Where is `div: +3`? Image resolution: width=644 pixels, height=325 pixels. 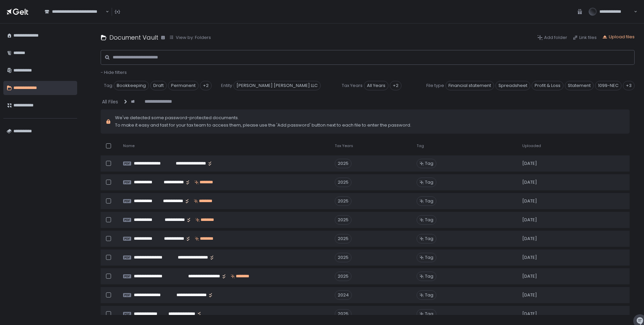
div: +3 is located at coordinates (628, 86).